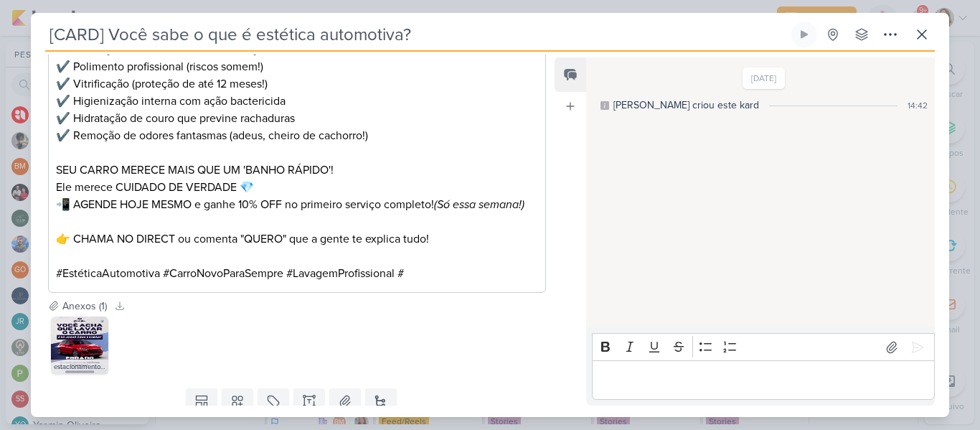 This screenshot has height=430, width=980. I want to click on div: Ligar relógio, so click(804, 35).